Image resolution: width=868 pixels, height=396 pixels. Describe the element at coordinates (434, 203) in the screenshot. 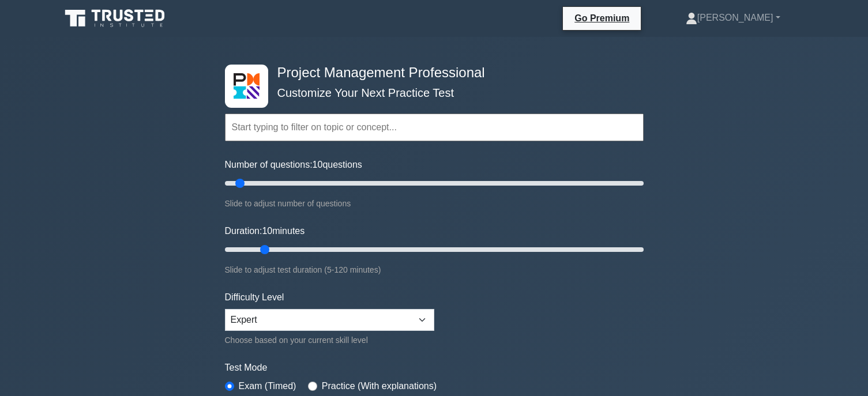

I see `div: Slide to adjust number of questions` at that location.